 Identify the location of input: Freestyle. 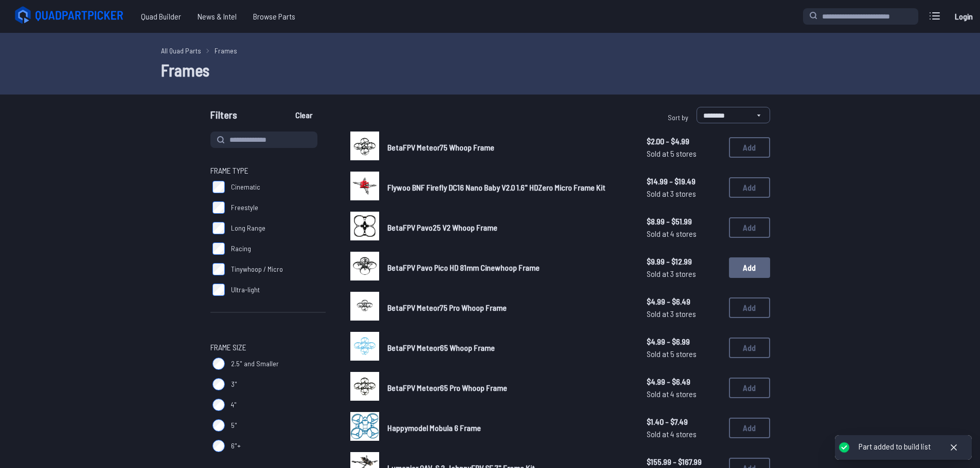
(219, 208).